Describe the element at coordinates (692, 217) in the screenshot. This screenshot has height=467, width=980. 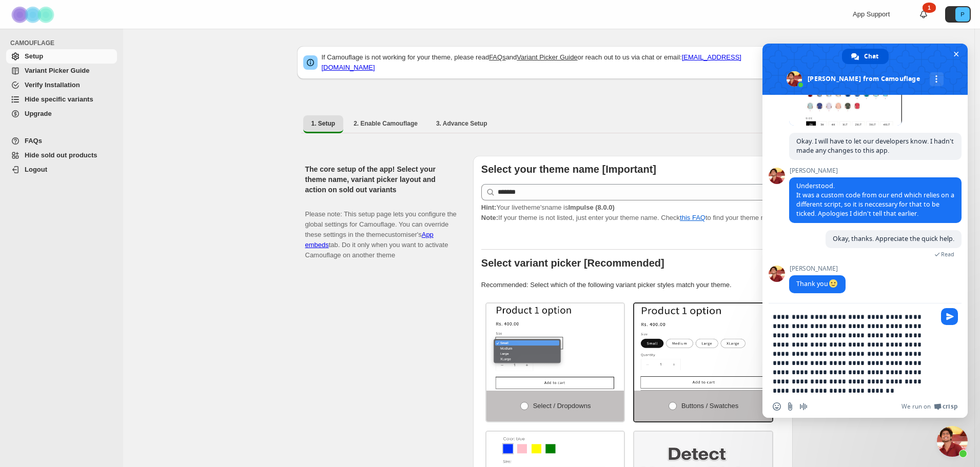
I see `a: this FAQ` at that location.